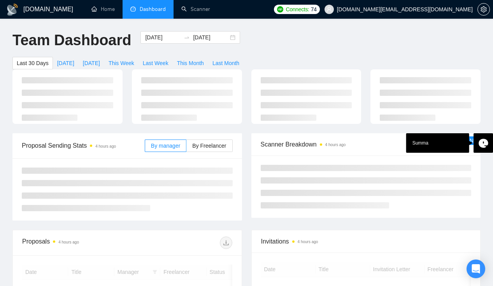 This screenshot has width=493, height=286. I want to click on span: By Freelancer, so click(209, 146).